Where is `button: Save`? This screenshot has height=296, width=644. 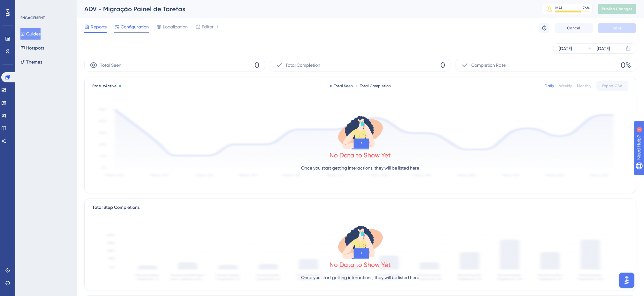
button: Save is located at coordinates (618, 28).